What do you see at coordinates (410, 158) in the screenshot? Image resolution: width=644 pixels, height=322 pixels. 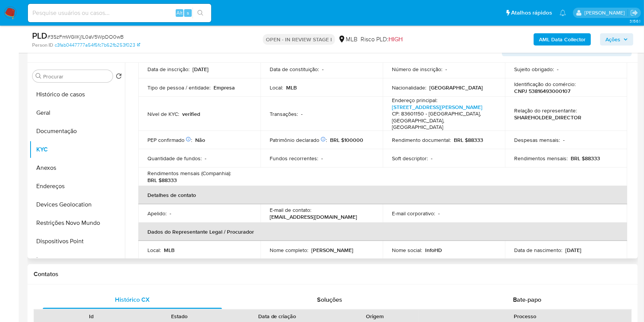 I see `p: Soft descriptor :` at bounding box center [410, 158].